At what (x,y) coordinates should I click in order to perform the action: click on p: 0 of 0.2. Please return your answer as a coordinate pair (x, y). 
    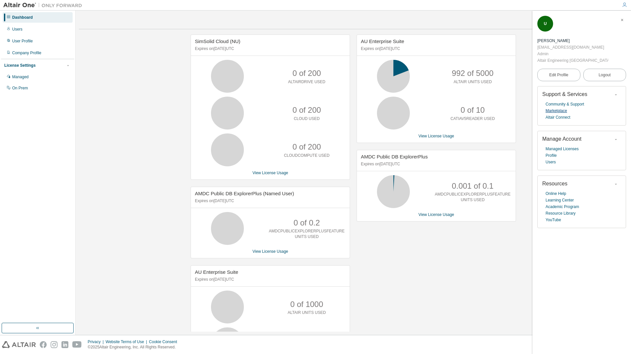
    Looking at the image, I should click on (307, 223).